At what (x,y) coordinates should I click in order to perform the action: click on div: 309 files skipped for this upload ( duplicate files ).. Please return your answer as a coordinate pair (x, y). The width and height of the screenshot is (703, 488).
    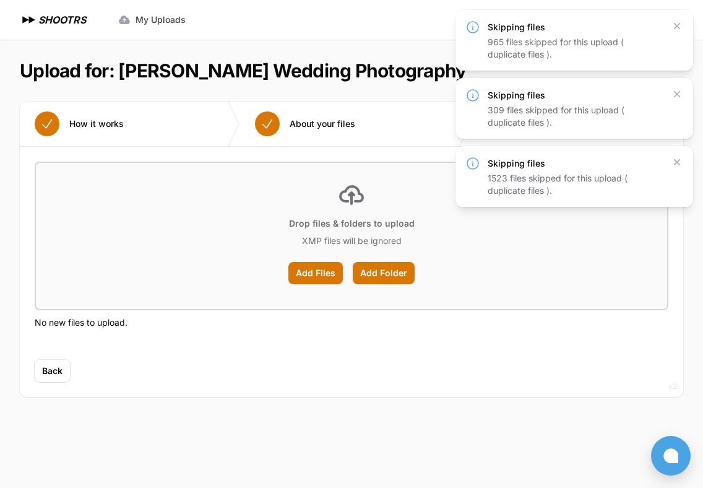
    Looking at the image, I should click on (576, 116).